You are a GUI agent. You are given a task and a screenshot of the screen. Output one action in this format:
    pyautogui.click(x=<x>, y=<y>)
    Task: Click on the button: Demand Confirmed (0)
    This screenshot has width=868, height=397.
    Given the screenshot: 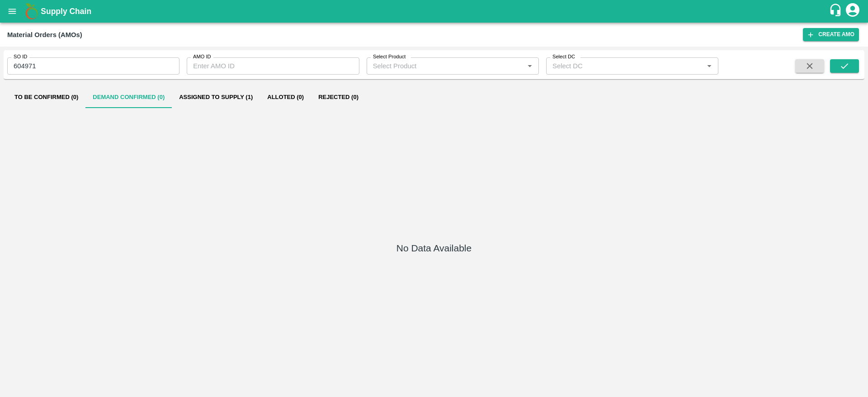 What is the action you would take?
    pyautogui.click(x=128, y=97)
    